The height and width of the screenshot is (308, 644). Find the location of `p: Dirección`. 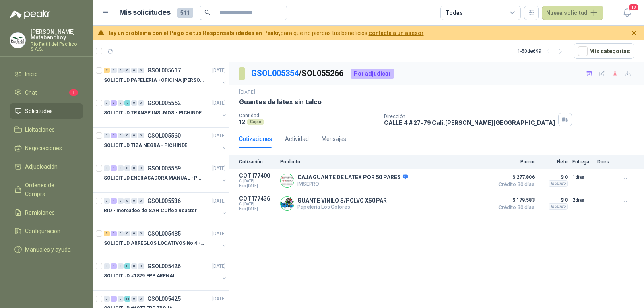

p: Dirección is located at coordinates (469, 116).